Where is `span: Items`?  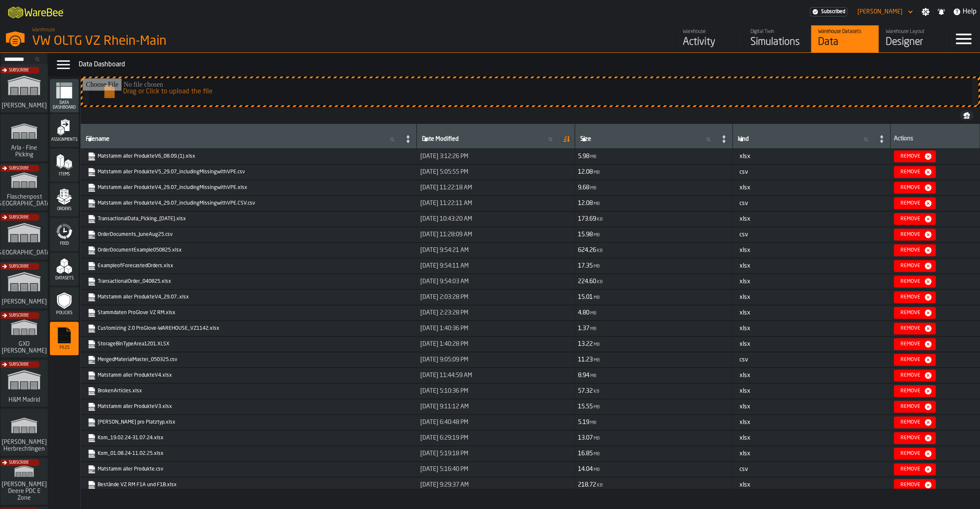
span: Items is located at coordinates (64, 174).